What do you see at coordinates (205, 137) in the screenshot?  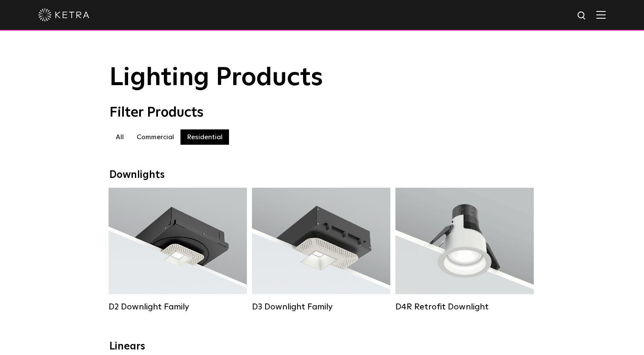 I see `label: Residential` at bounding box center [205, 137].